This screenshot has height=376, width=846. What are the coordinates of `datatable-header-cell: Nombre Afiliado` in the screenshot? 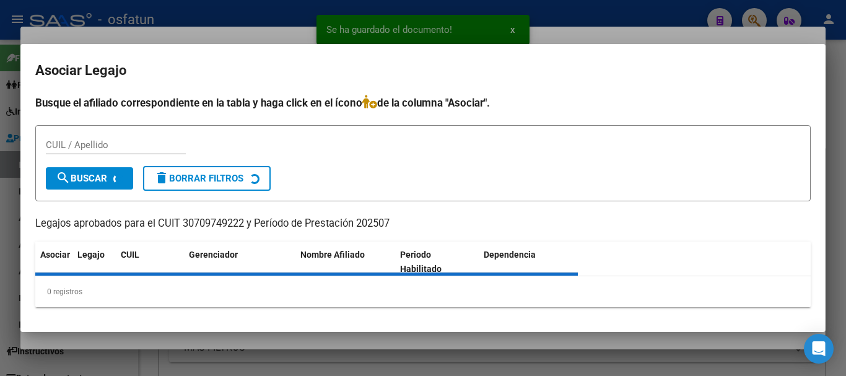 It's located at (345, 262).